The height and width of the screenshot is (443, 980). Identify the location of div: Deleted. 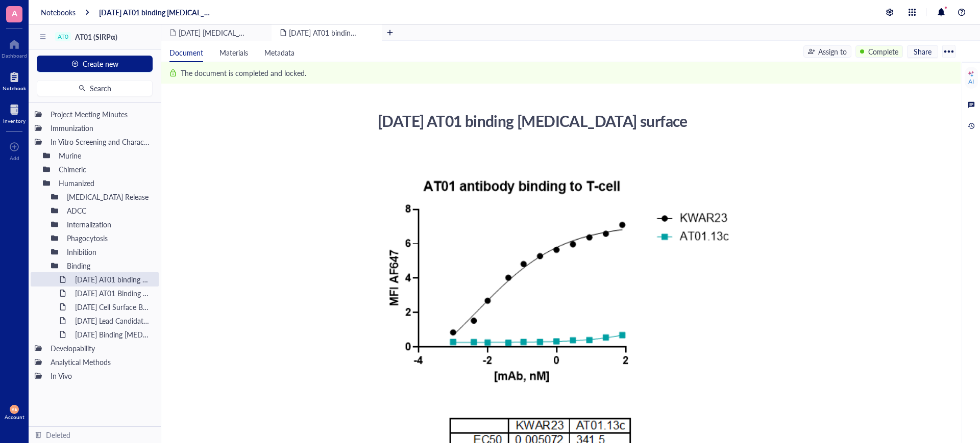
(58, 435).